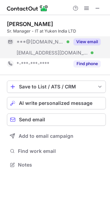  What do you see at coordinates (46, 136) in the screenshot?
I see `span: Add to email campaign` at bounding box center [46, 136].